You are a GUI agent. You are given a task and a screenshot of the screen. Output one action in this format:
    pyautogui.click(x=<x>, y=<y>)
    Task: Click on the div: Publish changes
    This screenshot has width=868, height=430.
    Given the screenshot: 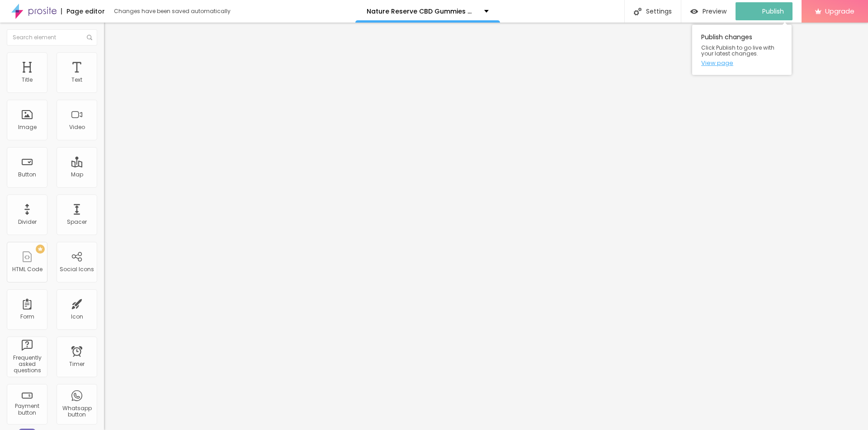 What is the action you would take?
    pyautogui.click(x=741, y=49)
    